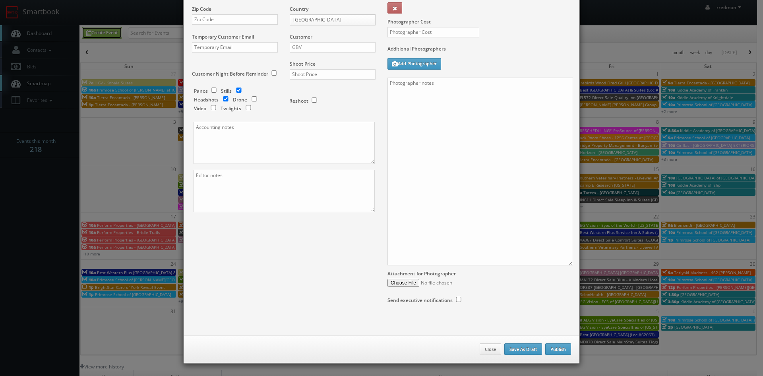 This screenshot has width=763, height=376. I want to click on label: Photographer Cost, so click(479, 21).